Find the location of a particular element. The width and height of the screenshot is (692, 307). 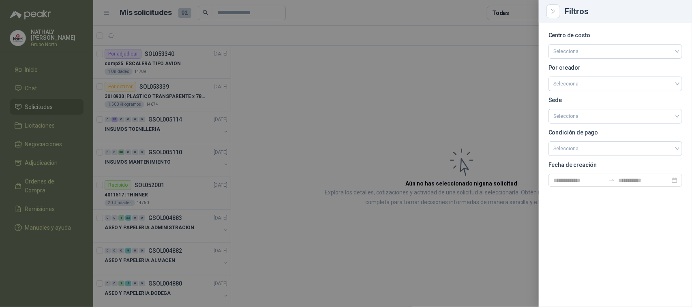

button: Close is located at coordinates (553, 11).